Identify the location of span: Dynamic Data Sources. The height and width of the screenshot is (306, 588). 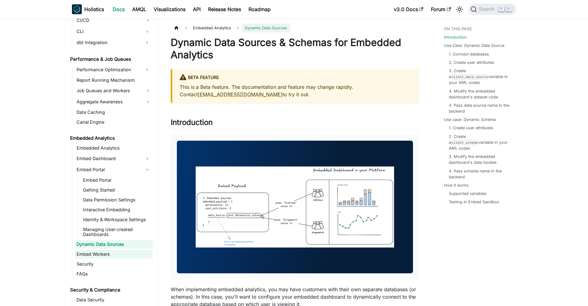
(266, 28).